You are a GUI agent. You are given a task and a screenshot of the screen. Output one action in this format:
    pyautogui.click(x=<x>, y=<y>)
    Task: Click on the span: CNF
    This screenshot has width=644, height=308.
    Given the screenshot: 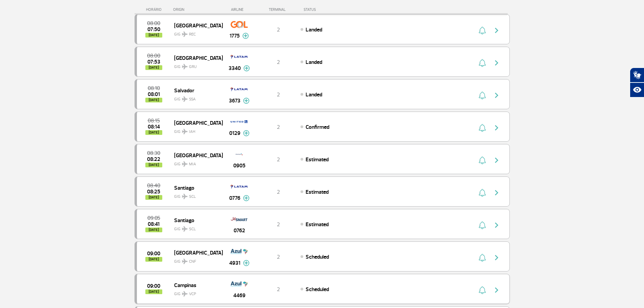 What is the action you would take?
    pyautogui.click(x=192, y=262)
    